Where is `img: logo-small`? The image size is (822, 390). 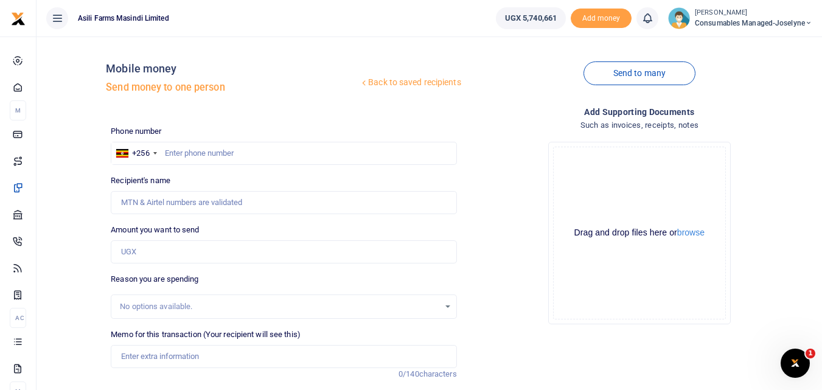 img: logo-small is located at coordinates (18, 19).